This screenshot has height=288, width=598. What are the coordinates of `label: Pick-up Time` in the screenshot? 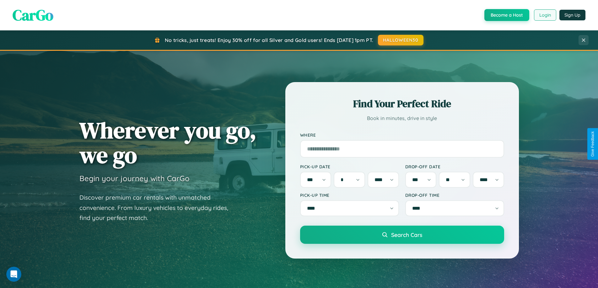 It's located at (349, 195).